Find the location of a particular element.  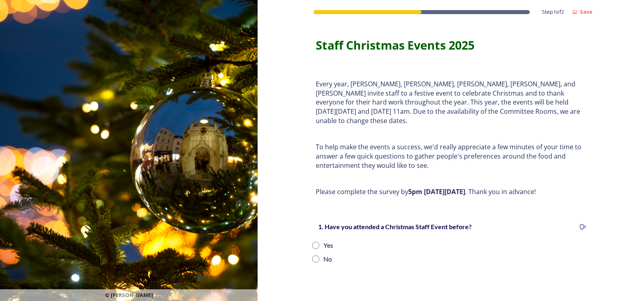

p: To help make the events a success, we'd really appreciate a few minutes of your time to answer a ... is located at coordinates (451, 156).